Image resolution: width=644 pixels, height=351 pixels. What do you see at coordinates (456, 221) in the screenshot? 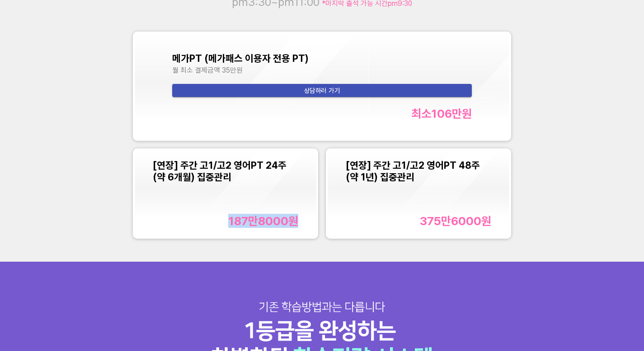
I see `div: 375만6000 원` at bounding box center [456, 221].